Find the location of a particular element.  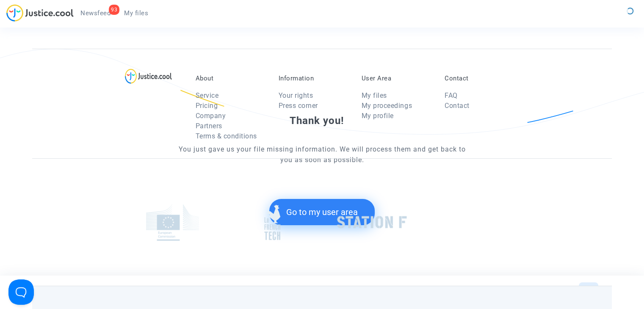

span: My files is located at coordinates (136, 13).